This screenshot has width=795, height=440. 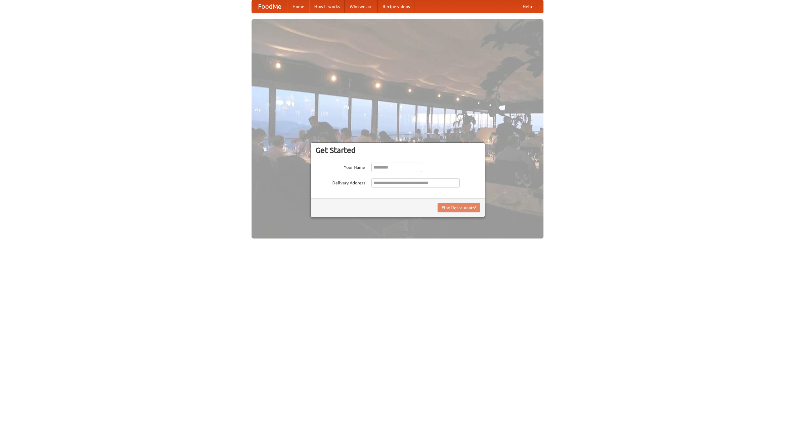 What do you see at coordinates (361, 7) in the screenshot?
I see `a: Who we are` at bounding box center [361, 7].